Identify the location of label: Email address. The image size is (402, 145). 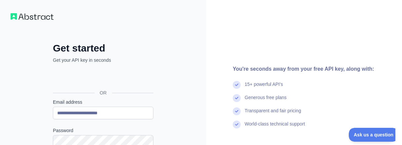
(103, 102).